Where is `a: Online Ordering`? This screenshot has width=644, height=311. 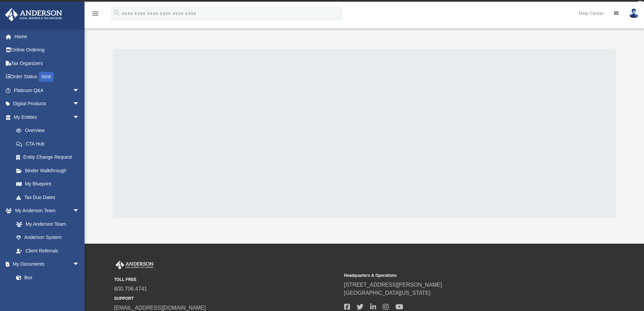
a: Online Ordering is located at coordinates (47, 50).